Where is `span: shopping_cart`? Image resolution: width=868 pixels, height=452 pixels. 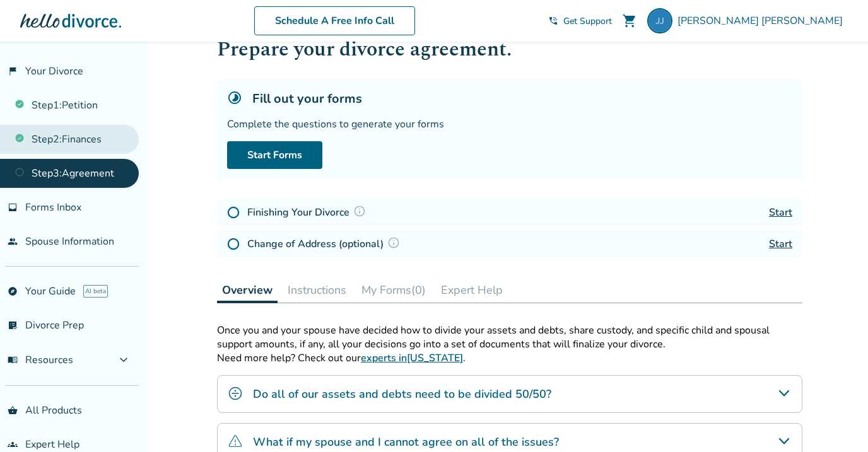
span: shopping_cart is located at coordinates (630, 21).